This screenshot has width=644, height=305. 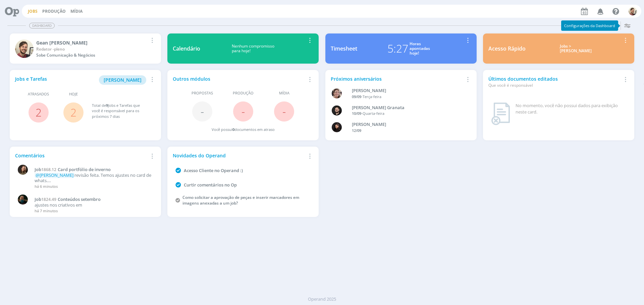 I want to click on p: ajustes nos criativos em, so click(x=94, y=205).